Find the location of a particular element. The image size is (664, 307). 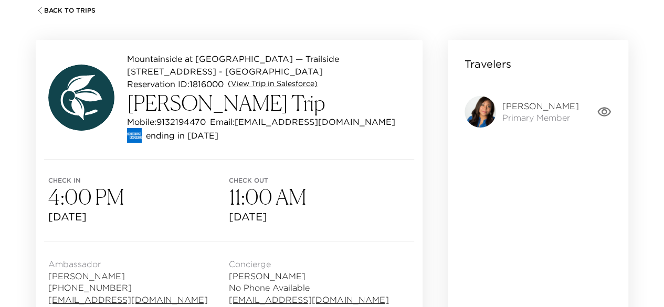

h3: 4:00 PM is located at coordinates (139, 197).